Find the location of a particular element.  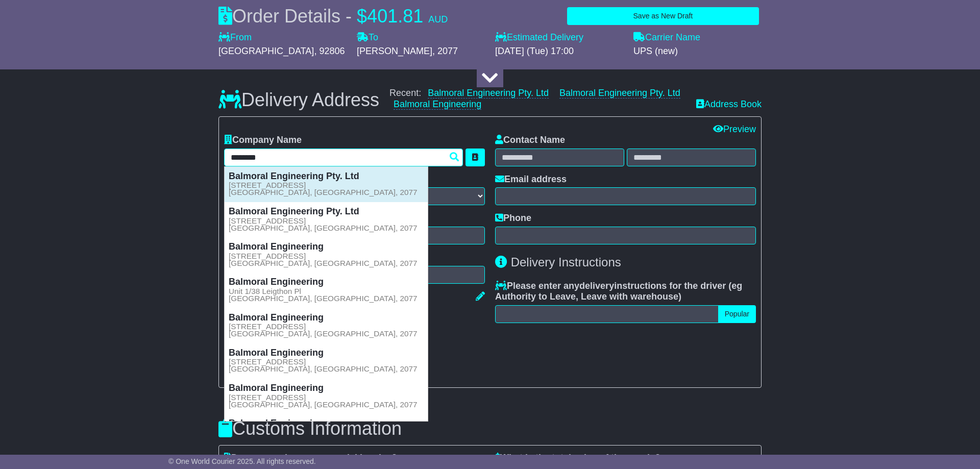

span: eg Authority to Leave, Leave with warehouse is located at coordinates (618, 291).